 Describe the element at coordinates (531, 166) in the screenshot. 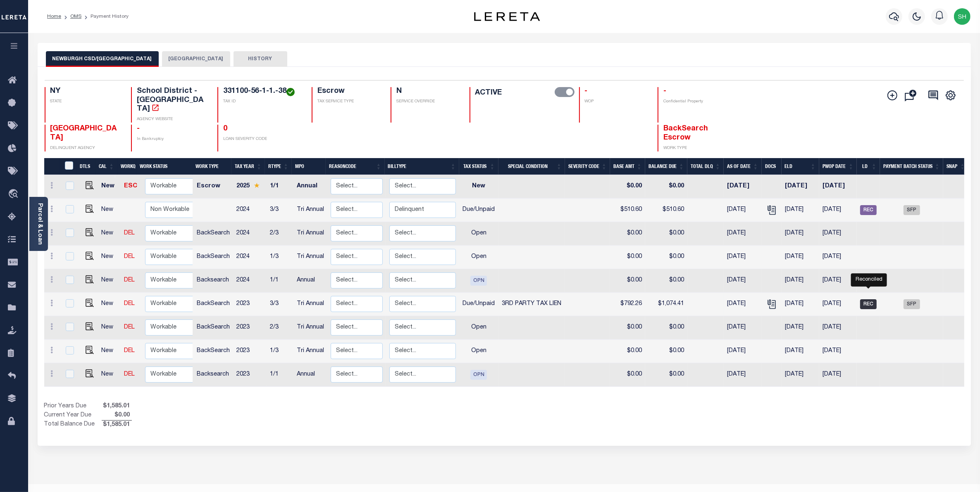

I see `th: Special Condition: activate to sort column ascending` at that location.